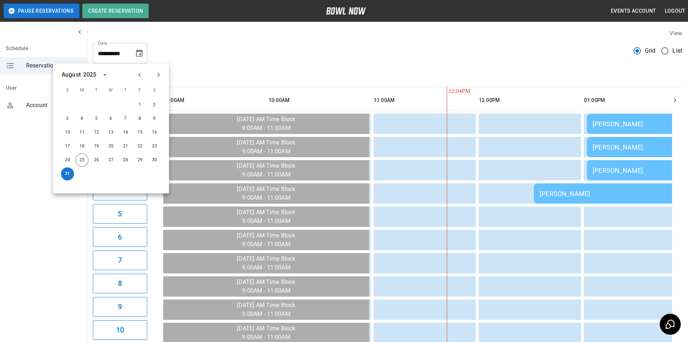  Describe the element at coordinates (54, 66) in the screenshot. I see `span: Reservations` at that location.